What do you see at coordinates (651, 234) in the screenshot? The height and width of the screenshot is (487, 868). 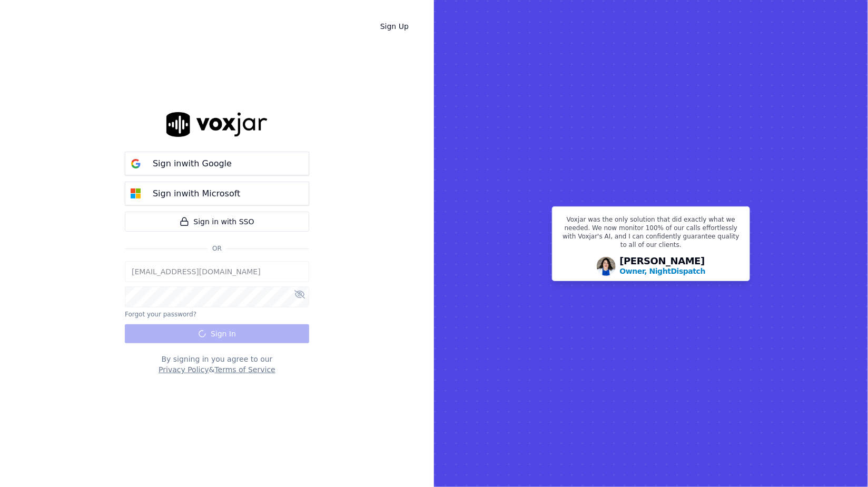 I see `p: Voxjar was the only solution that did exactly what we needed. We now monitor 100% of our calls ef...` at bounding box center [651, 234].